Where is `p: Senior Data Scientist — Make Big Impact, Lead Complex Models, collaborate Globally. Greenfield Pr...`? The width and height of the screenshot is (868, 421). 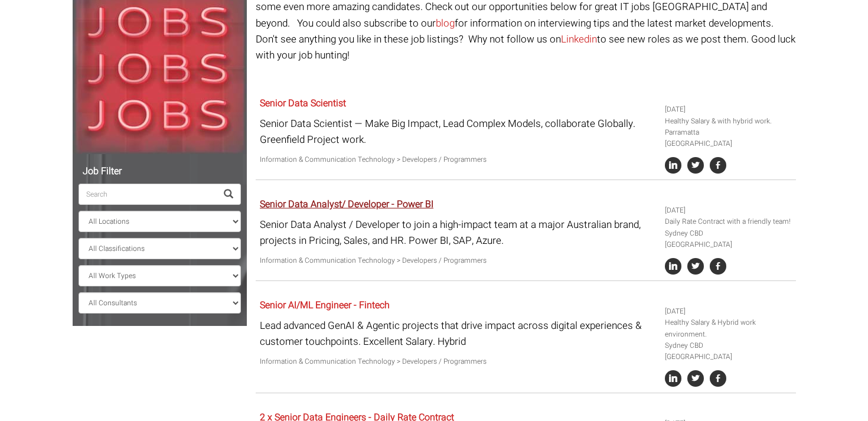 p: Senior Data Scientist — Make Big Impact, Lead Complex Models, collaborate Globally. Greenfield Pr... is located at coordinates (457, 132).